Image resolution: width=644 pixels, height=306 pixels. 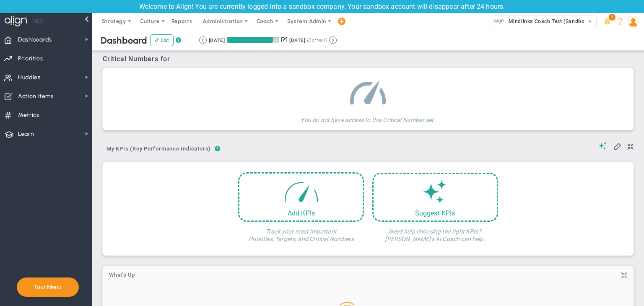 What do you see at coordinates (29, 77) in the screenshot?
I see `span: Huddles` at bounding box center [29, 77].